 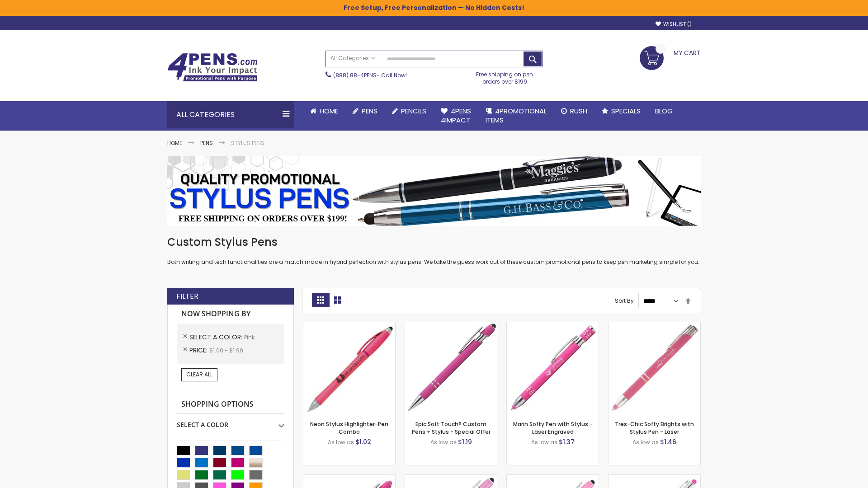 What do you see at coordinates (578, 111) in the screenshot?
I see `span: Rush` at bounding box center [578, 111].